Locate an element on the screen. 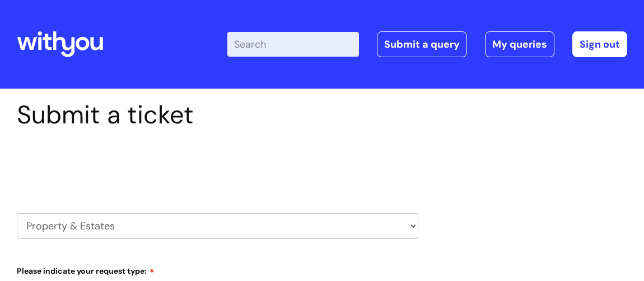 This screenshot has width=644, height=281. a: Submit a query is located at coordinates (422, 44).